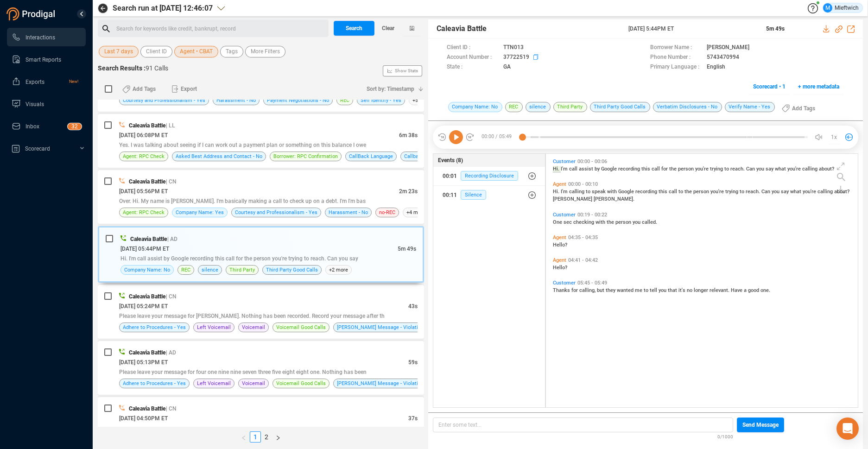 Image resolution: width=868 pixels, height=449 pixels. What do you see at coordinates (338, 270) in the screenshot?
I see `span: +2 more` at bounding box center [338, 270].